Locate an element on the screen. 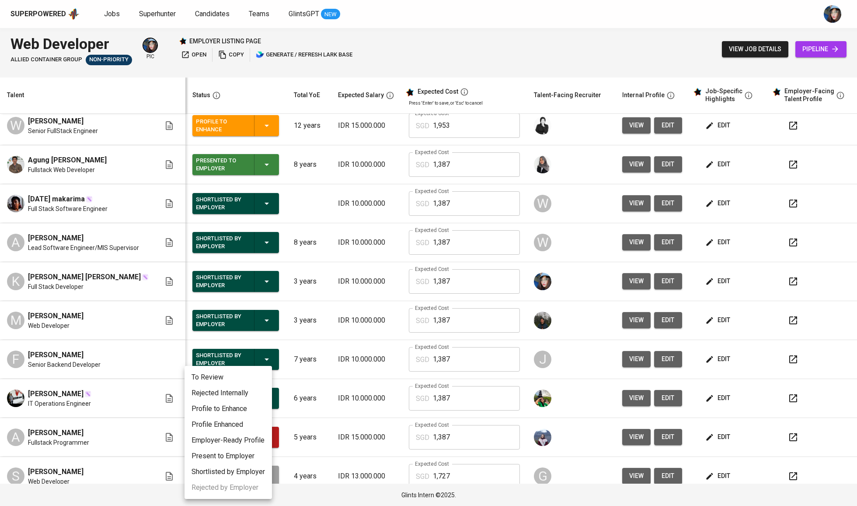 The image size is (857, 506). li: Present to Employer is located at coordinates (228, 456).